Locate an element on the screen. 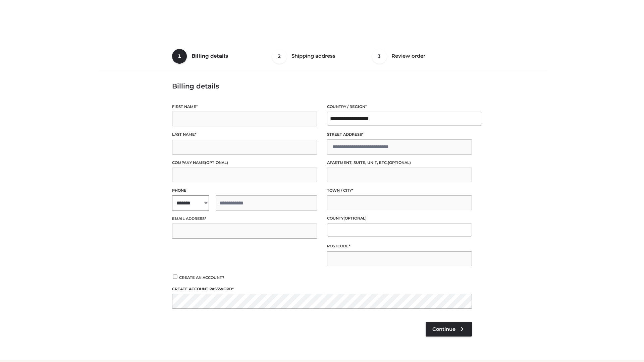  label: Postcode is located at coordinates (399, 246).